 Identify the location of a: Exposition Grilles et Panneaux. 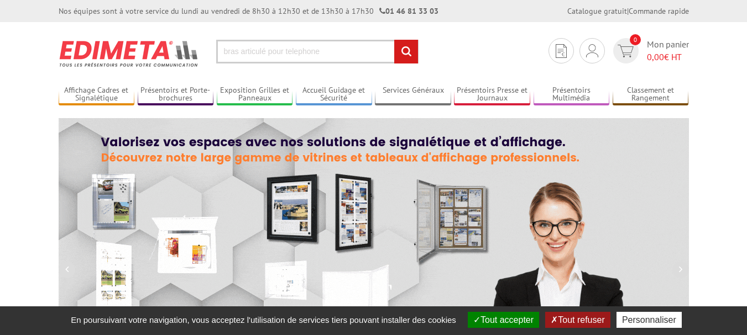
(255, 95).